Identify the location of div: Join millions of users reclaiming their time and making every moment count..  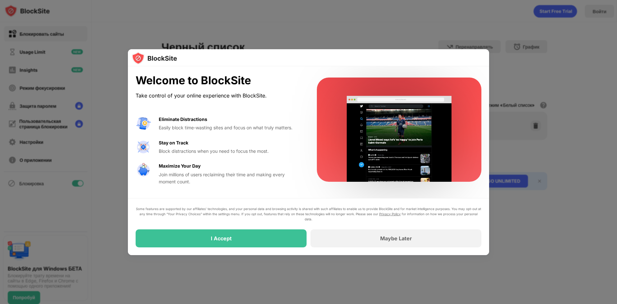
(230, 178).